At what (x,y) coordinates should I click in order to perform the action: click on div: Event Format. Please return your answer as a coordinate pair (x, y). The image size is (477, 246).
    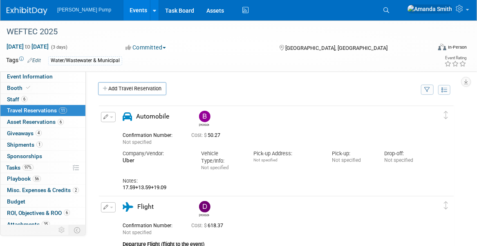
    Looking at the image, I should click on (431, 49).